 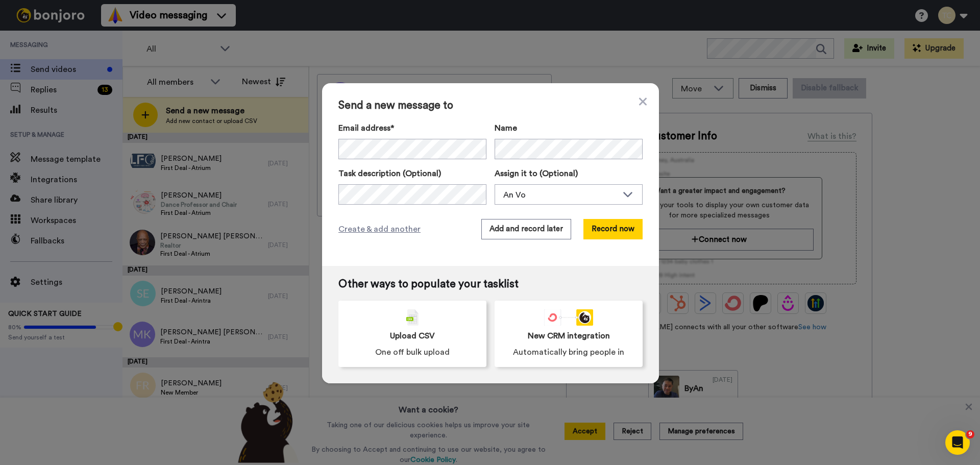 What do you see at coordinates (413, 318) in the screenshot?
I see `img: csv-grey.png` at bounding box center [413, 318].